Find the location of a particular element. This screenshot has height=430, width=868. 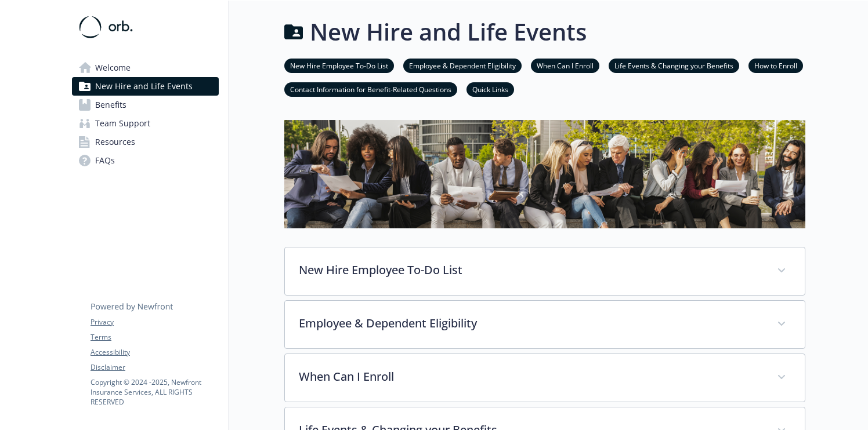

div: Employee & Dependent Eligibility is located at coordinates (545, 325).